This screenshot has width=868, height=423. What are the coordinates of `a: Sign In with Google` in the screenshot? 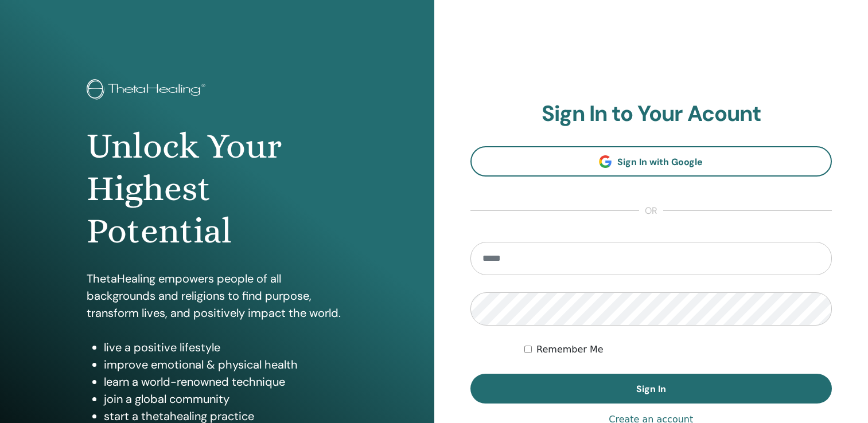 It's located at (651, 161).